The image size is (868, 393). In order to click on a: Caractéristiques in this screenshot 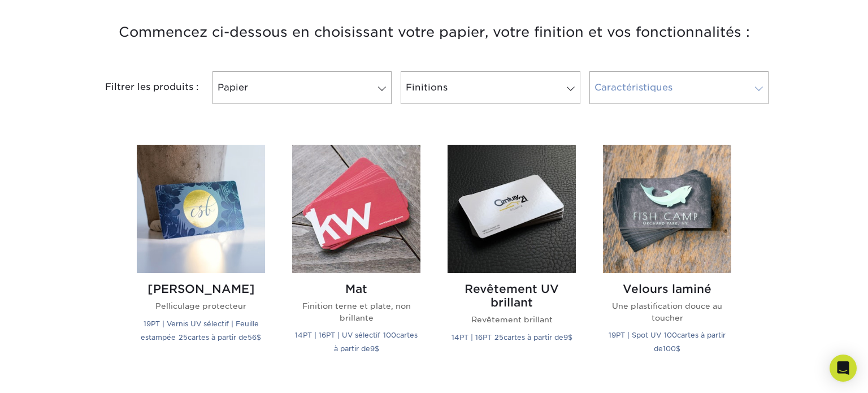, I will do `click(679, 87)`.